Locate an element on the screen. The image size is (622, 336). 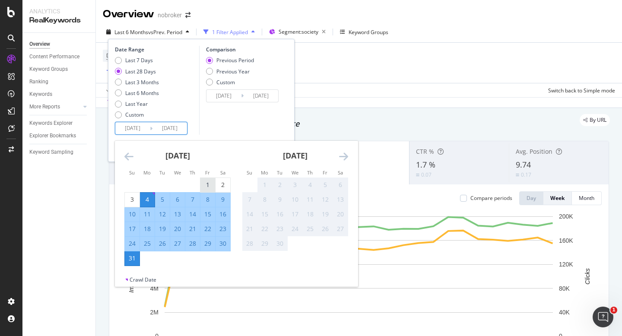
a: Content Performance is located at coordinates (59, 57).